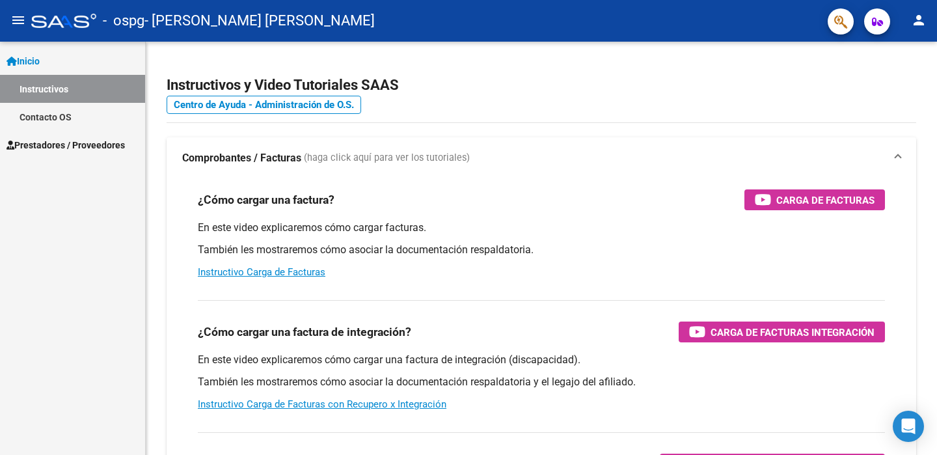 The image size is (937, 455). I want to click on span: Prestadores / Proveedores, so click(66, 145).